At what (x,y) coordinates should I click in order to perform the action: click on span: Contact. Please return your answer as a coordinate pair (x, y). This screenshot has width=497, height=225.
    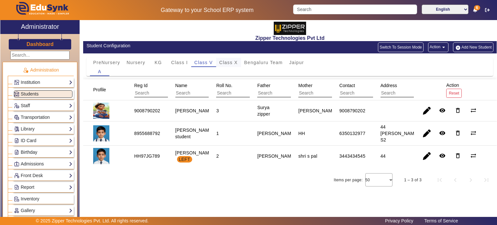
    Looking at the image, I should click on (347, 85).